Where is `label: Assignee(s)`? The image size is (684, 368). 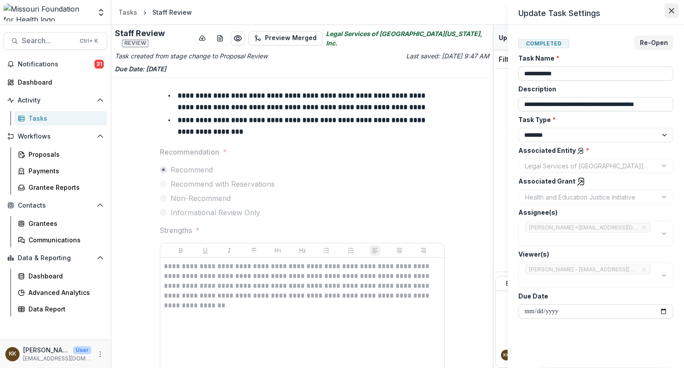
label: Assignee(s) is located at coordinates (593, 212).